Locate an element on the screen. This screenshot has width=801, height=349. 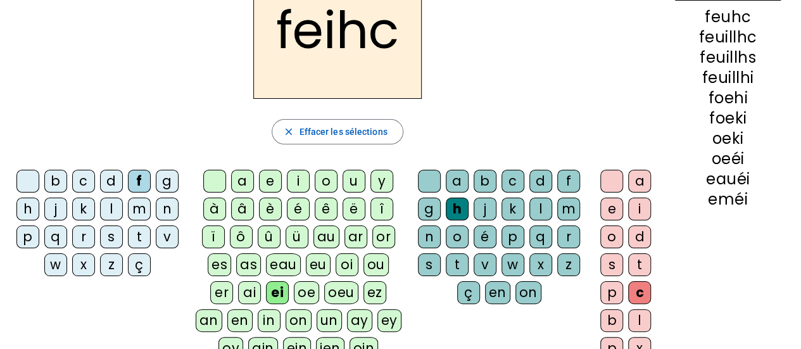
div: è is located at coordinates (270, 209).